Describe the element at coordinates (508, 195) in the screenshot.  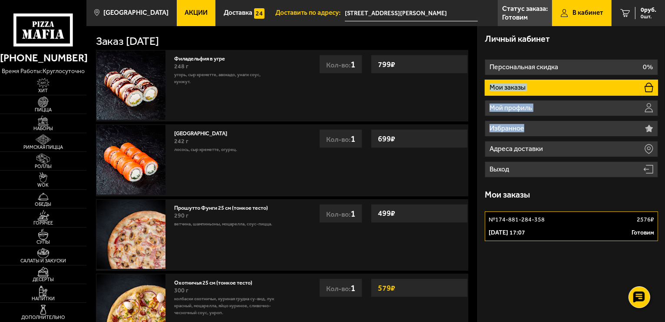
I see `h3: Мои заказы` at that location.